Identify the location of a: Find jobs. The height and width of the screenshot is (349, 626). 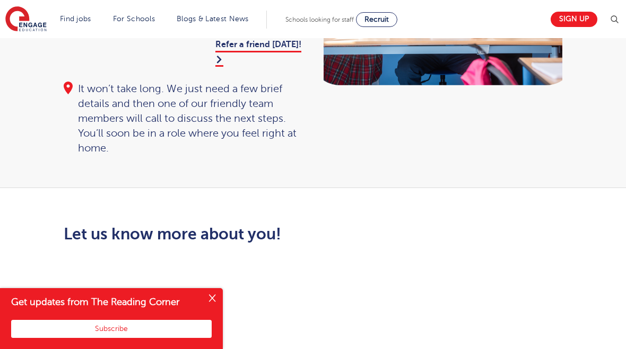
(75, 19).